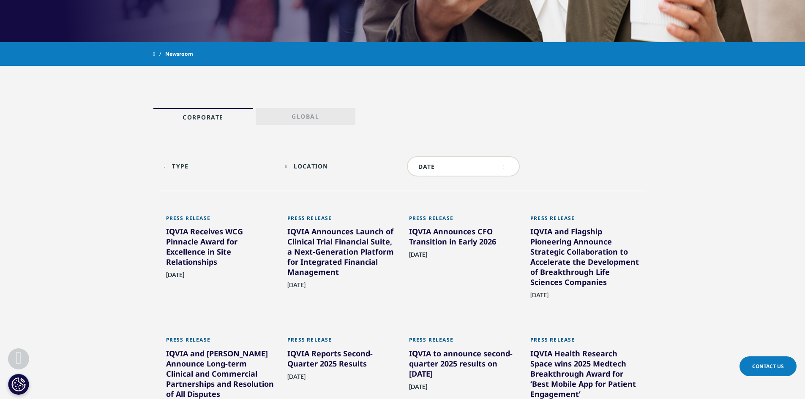 Image resolution: width=805 pixels, height=399 pixels. What do you see at coordinates (585, 259) in the screenshot?
I see `div: IQVIA and Flagship Pioneering Announce Strategic Collaboration to Accelerate the Development of B...` at bounding box center [585, 259].